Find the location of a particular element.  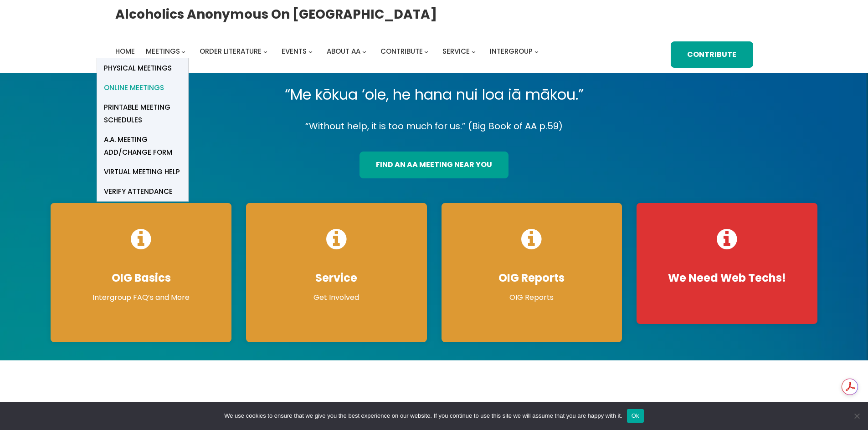

button: Events submenu is located at coordinates (310, 51).